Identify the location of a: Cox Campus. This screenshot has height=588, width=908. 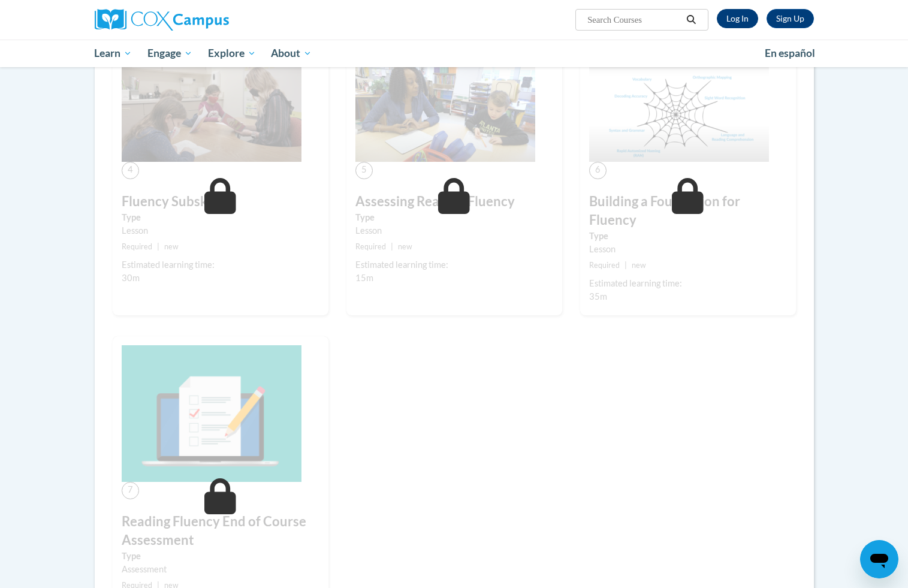
(208, 20).